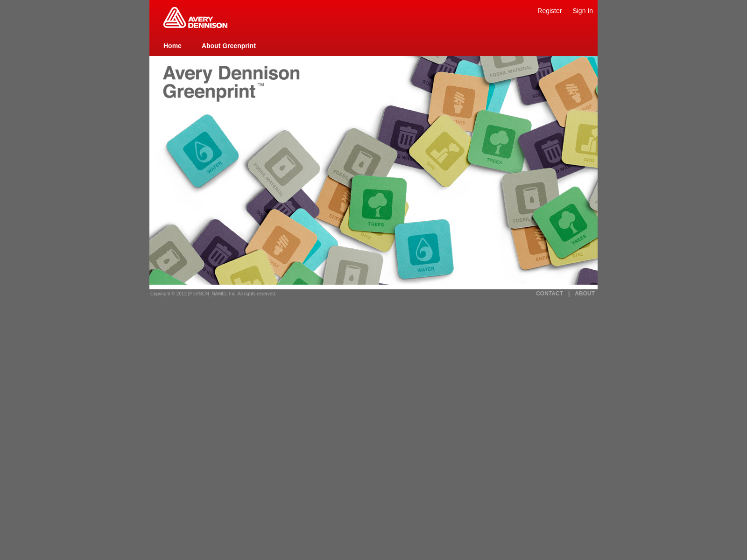 The height and width of the screenshot is (560, 747). Describe the element at coordinates (229, 46) in the screenshot. I see `a: About Greenprint` at that location.